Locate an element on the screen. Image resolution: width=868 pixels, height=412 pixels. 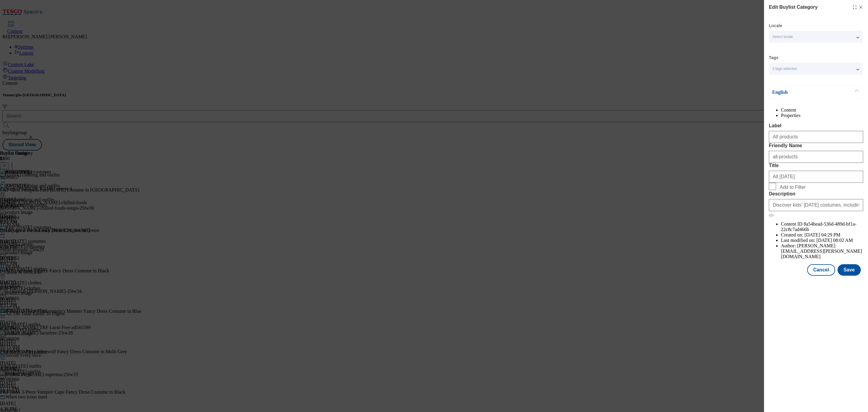
input: Enter Friendly Name is located at coordinates (816, 157).